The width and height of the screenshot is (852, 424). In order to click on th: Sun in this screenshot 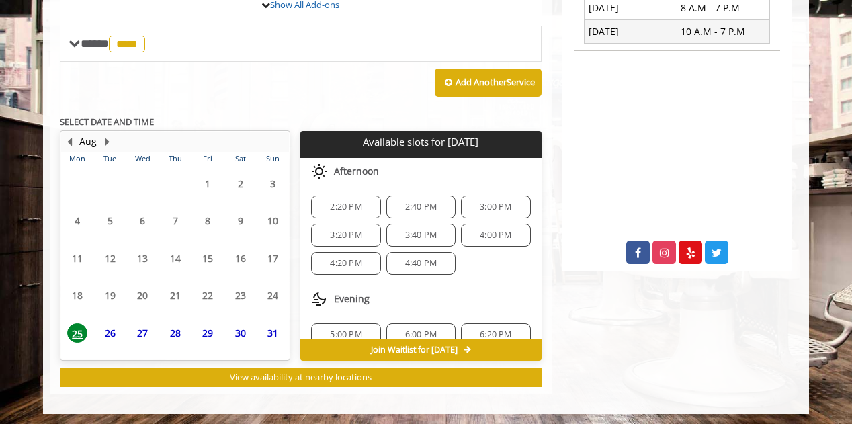, I will do `click(273, 159)`.